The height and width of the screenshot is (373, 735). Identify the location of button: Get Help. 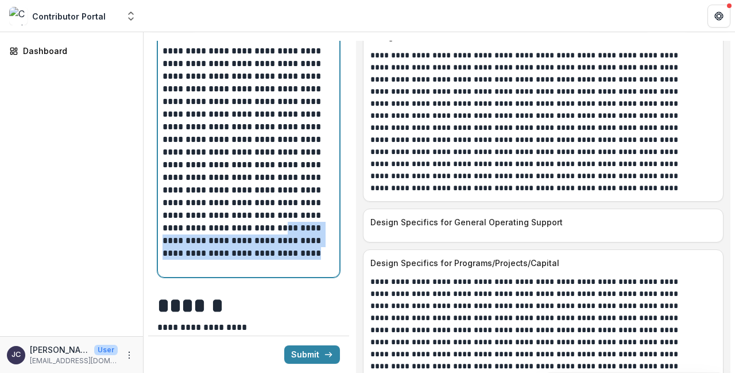
(719, 16).